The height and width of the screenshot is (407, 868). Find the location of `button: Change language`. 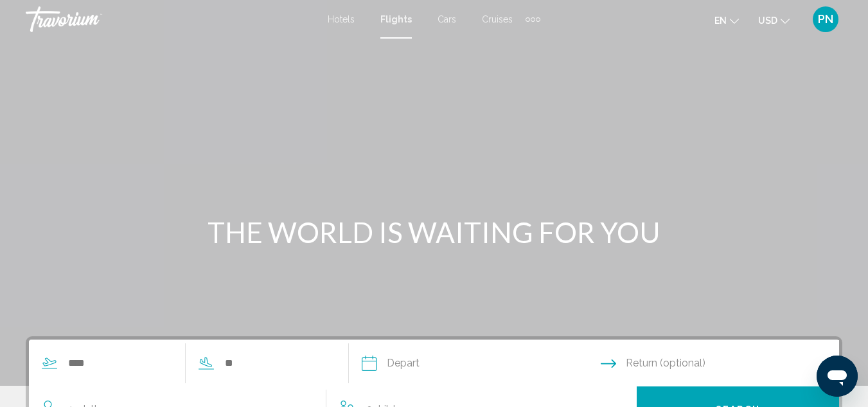

button: Change language is located at coordinates (726, 20).